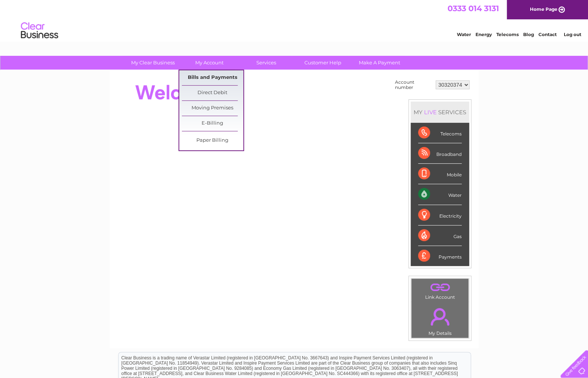 Image resolution: width=588 pixels, height=378 pixels. Describe the element at coordinates (213, 78) in the screenshot. I see `a: Bills and Payments` at that location.